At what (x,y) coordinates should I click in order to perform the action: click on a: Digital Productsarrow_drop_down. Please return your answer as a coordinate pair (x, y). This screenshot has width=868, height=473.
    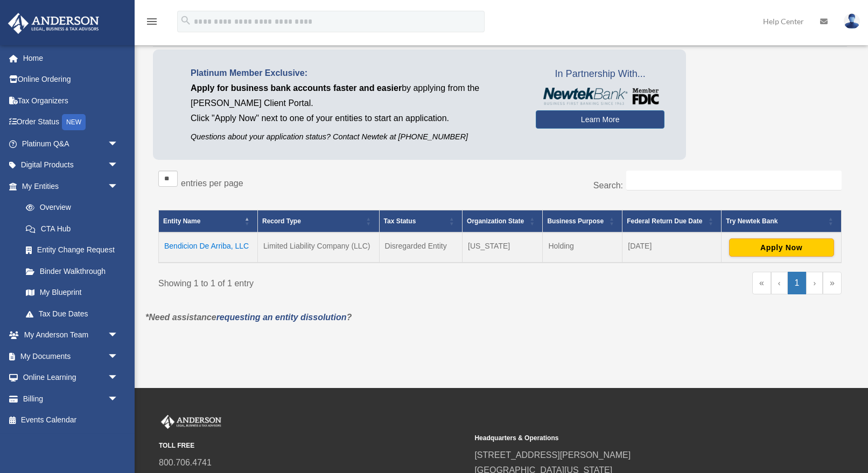
    Looking at the image, I should click on (71, 166).